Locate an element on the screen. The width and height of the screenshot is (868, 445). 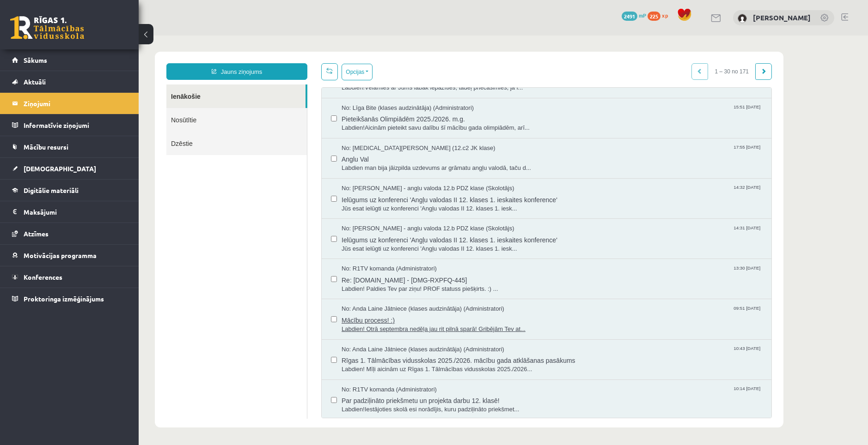
span: Mācību resursi is located at coordinates (46, 147).